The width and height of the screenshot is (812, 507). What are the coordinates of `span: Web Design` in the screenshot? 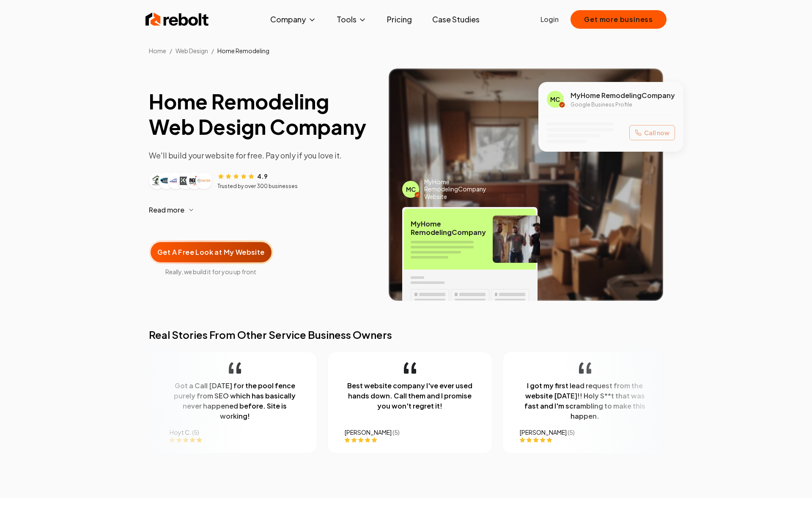 It's located at (192, 50).